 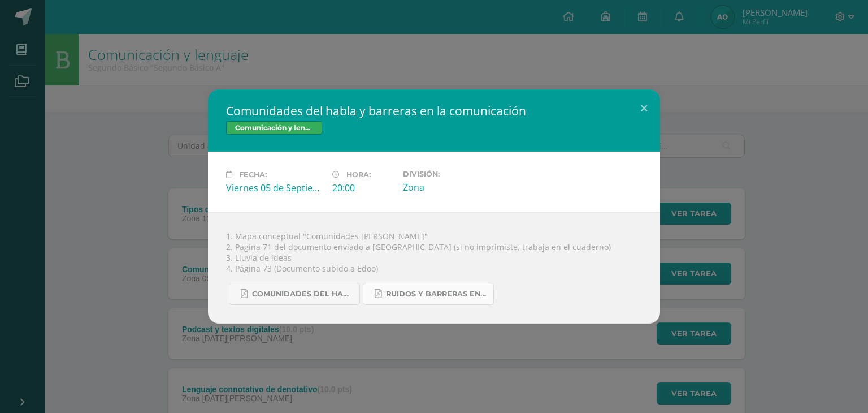 I want to click on span: Comunicación y lenguaje, so click(x=274, y=128).